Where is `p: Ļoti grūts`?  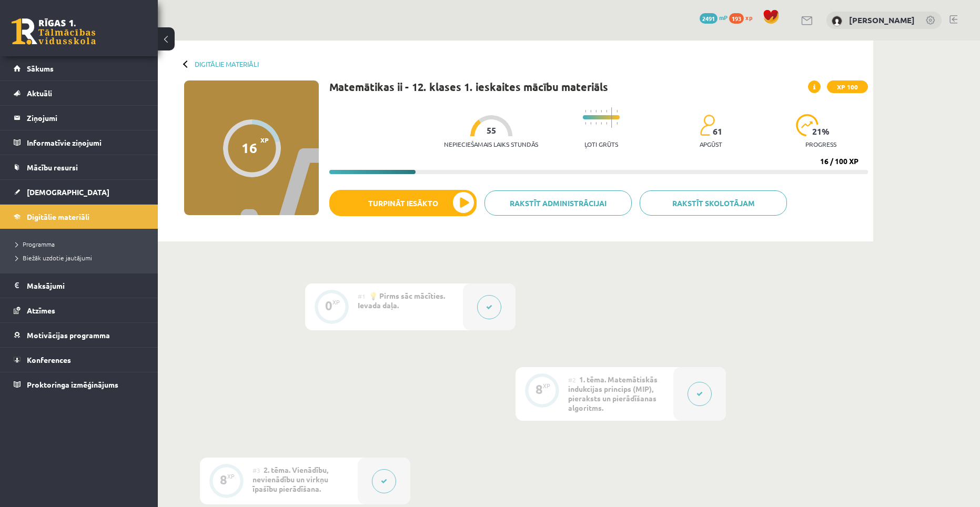
p: Ļoti grūts is located at coordinates (601, 144).